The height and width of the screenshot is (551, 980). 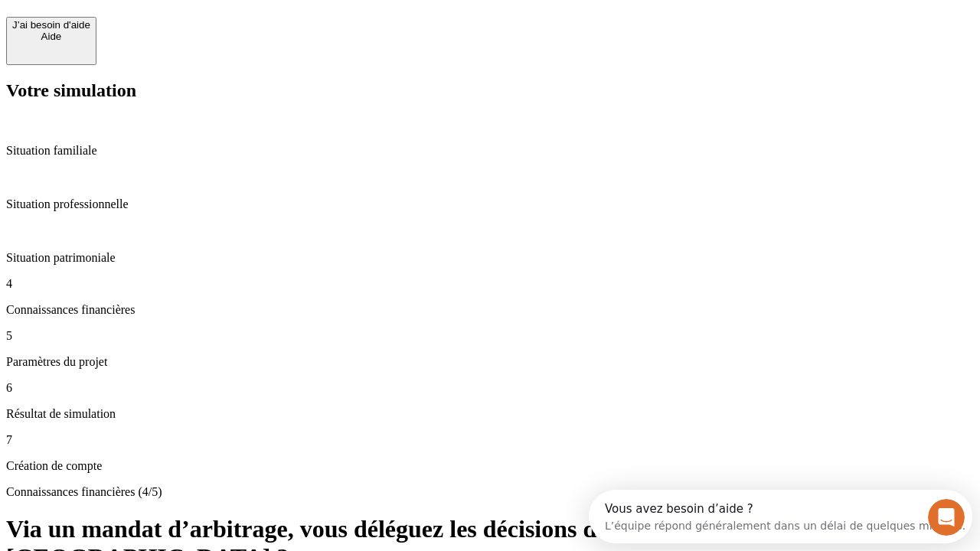 What do you see at coordinates (213, 26) in the screenshot?
I see `div: Ouvrir le Messenger Intercom` at bounding box center [213, 26].